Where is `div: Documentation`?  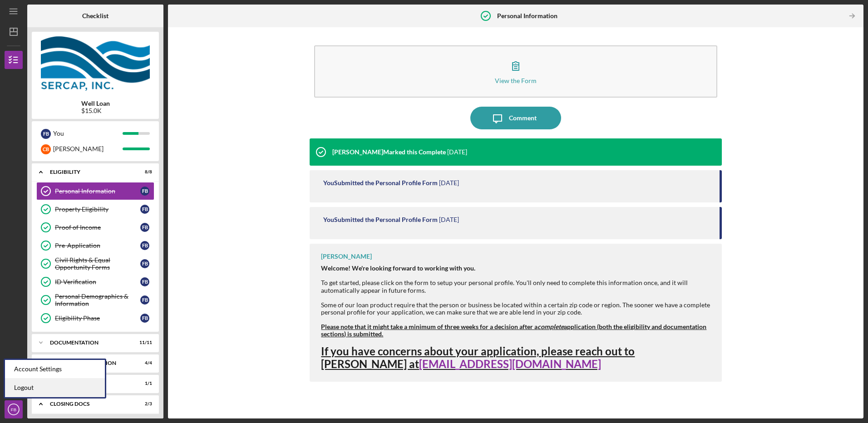 div: Documentation is located at coordinates (90, 342).